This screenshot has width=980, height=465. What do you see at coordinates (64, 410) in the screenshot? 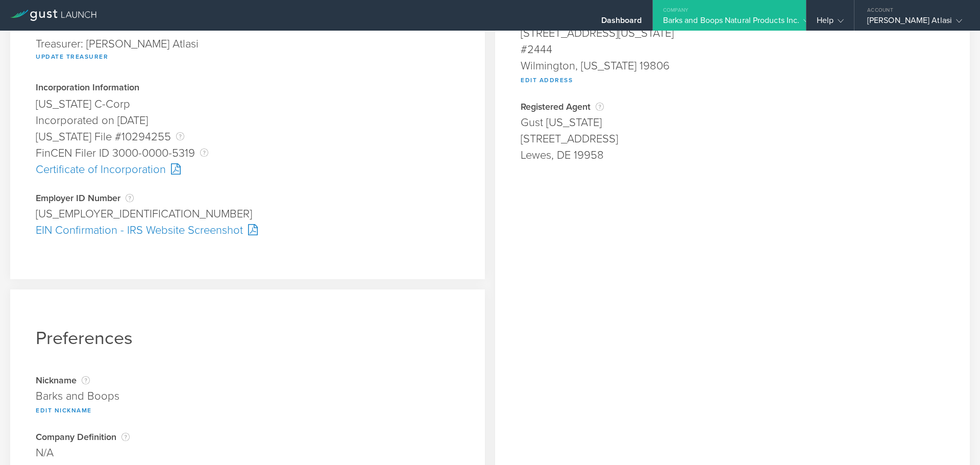
I see `button: Edit Nickname` at bounding box center [64, 410].